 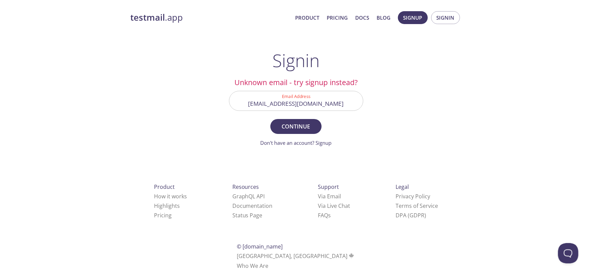 What do you see at coordinates (164, 187) in the screenshot?
I see `span: Product` at bounding box center [164, 187].